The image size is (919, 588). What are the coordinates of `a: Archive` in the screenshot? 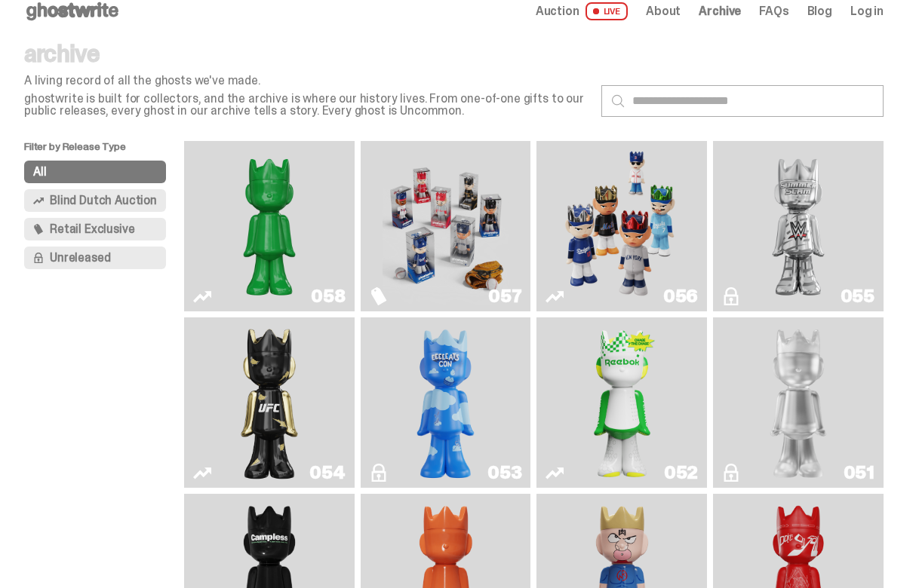 It's located at (719, 11).